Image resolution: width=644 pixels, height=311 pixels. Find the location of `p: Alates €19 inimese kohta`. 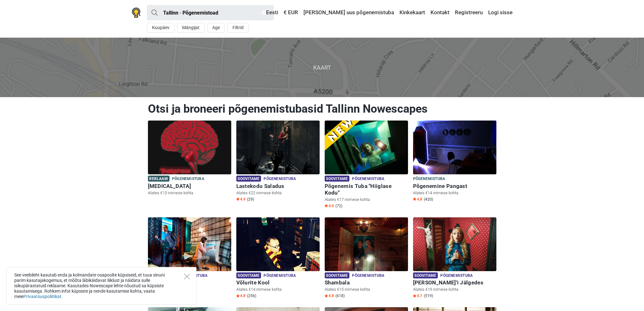

p: Alates €19 inimese kohta is located at coordinates (454, 289).